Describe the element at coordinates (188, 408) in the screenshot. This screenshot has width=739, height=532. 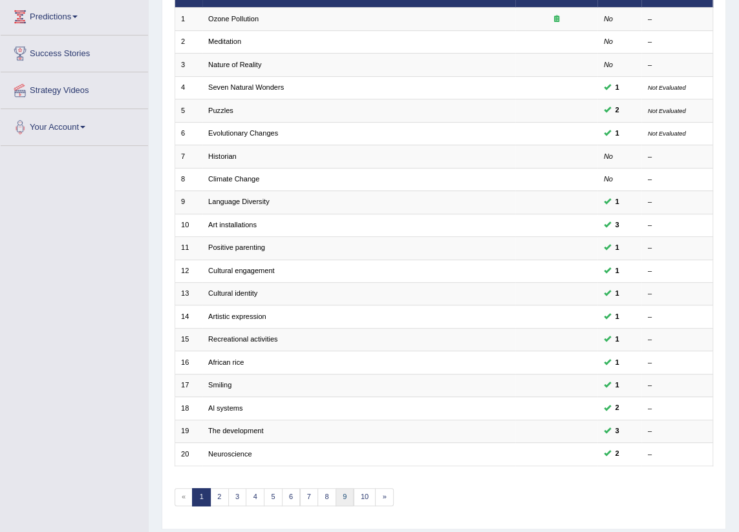
I see `td: 18` at that location.